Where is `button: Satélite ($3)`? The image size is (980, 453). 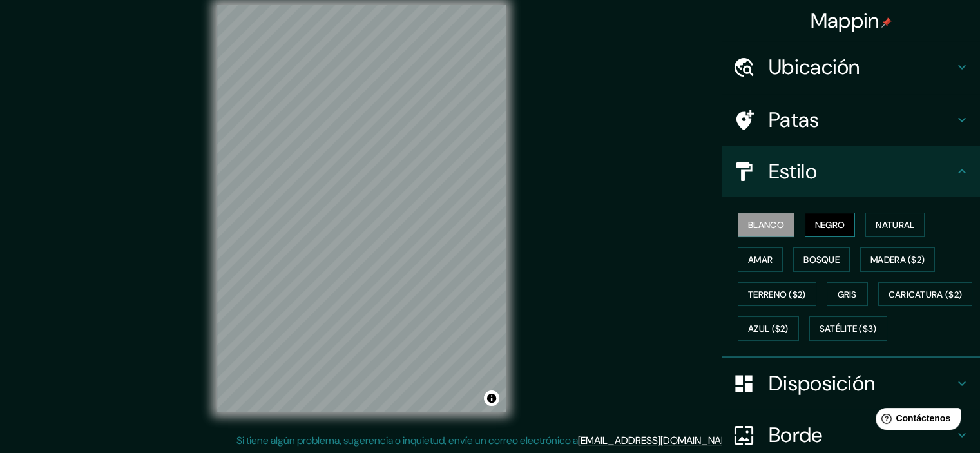
button: Satélite ($3) is located at coordinates (848, 328).